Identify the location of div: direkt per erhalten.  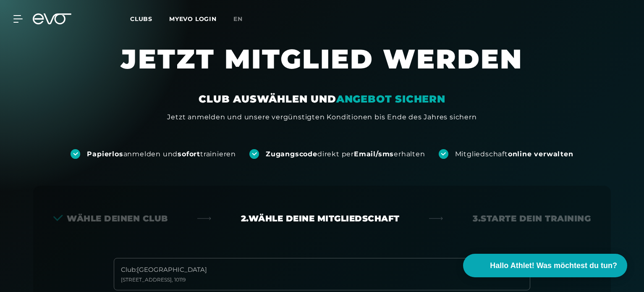
(345, 154).